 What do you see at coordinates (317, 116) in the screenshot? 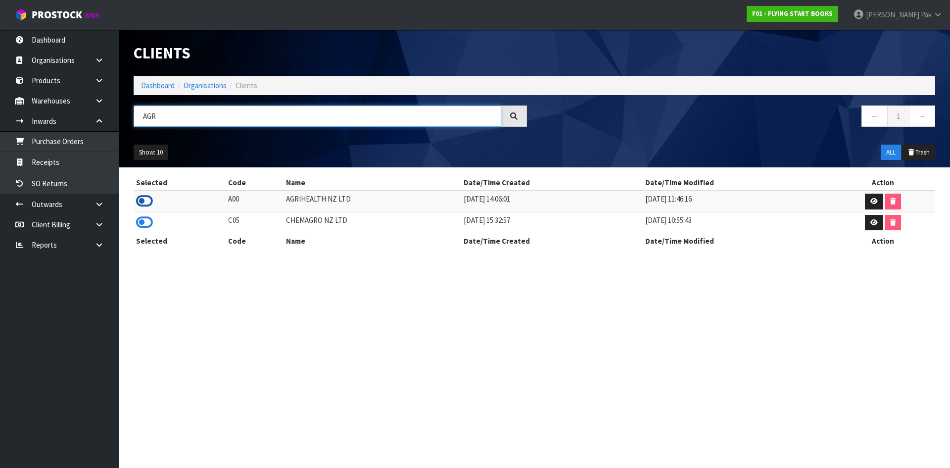
I see `input: Search organisations` at bounding box center [317, 116].